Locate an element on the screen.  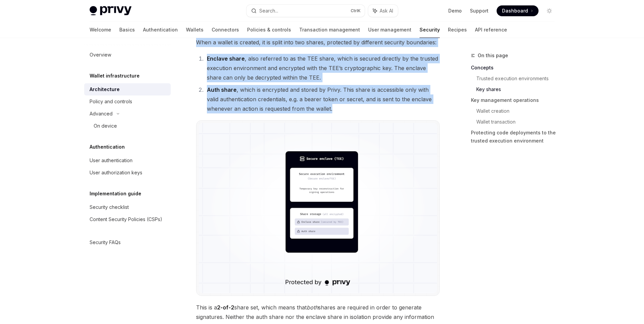
strong: 2-of-2 is located at coordinates (225, 307).